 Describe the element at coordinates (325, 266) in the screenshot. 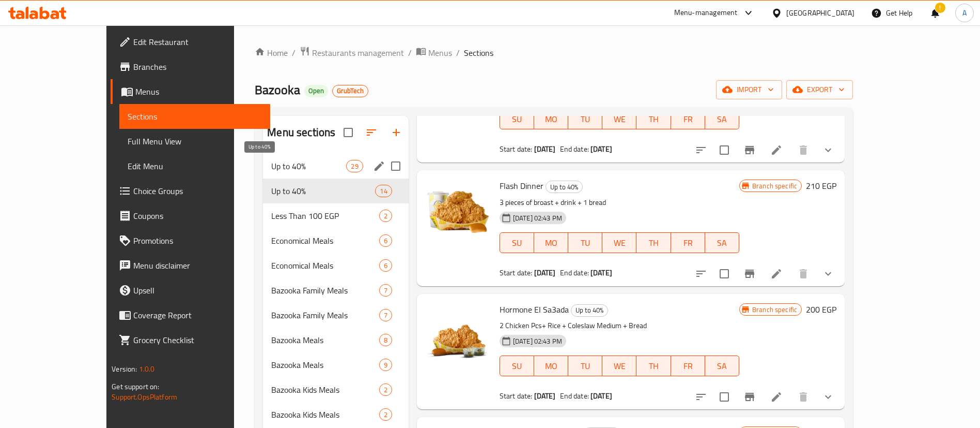

I see `span: Economical Meals` at that location.